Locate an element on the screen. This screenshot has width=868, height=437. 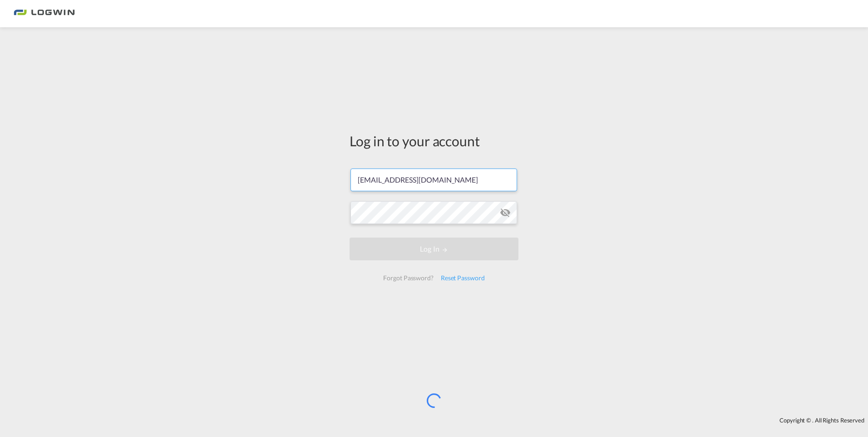
img: bc73a0e0d8c111efacd525e4c8ad7d32.png is located at coordinates (44, 13).